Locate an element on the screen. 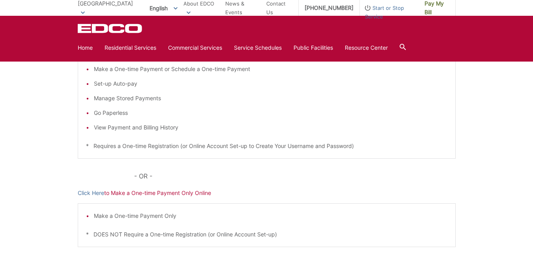 The width and height of the screenshot is (533, 253). a: Service Schedules is located at coordinates (258, 48).